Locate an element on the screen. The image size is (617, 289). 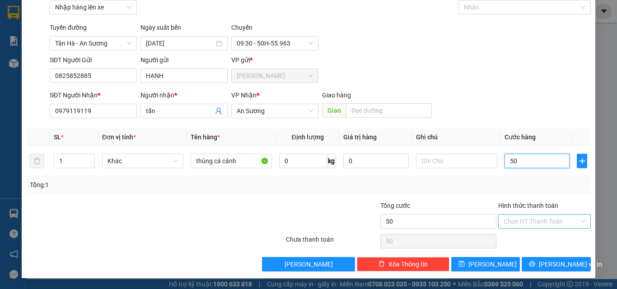
button: delete is located at coordinates (37, 161).